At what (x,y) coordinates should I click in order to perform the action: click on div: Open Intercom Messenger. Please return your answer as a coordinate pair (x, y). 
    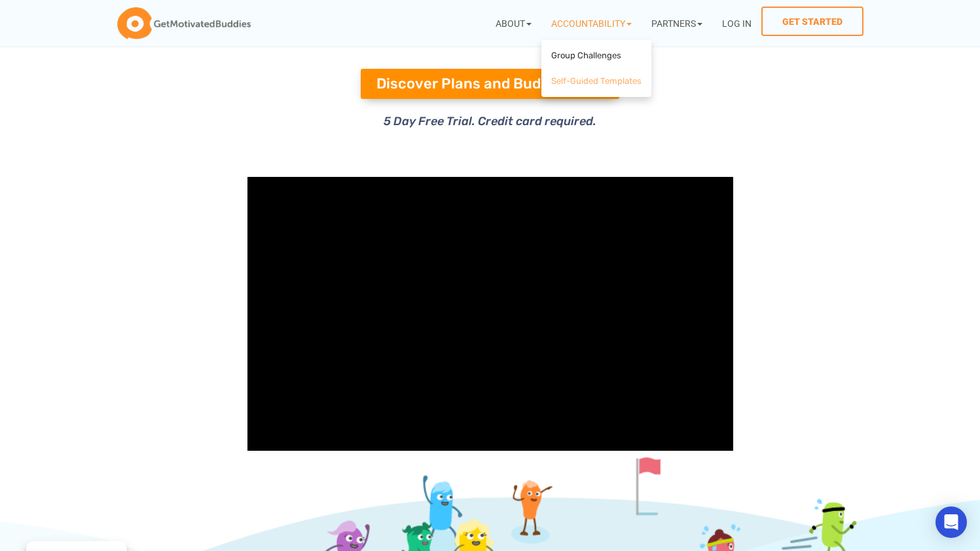
    Looking at the image, I should click on (951, 522).